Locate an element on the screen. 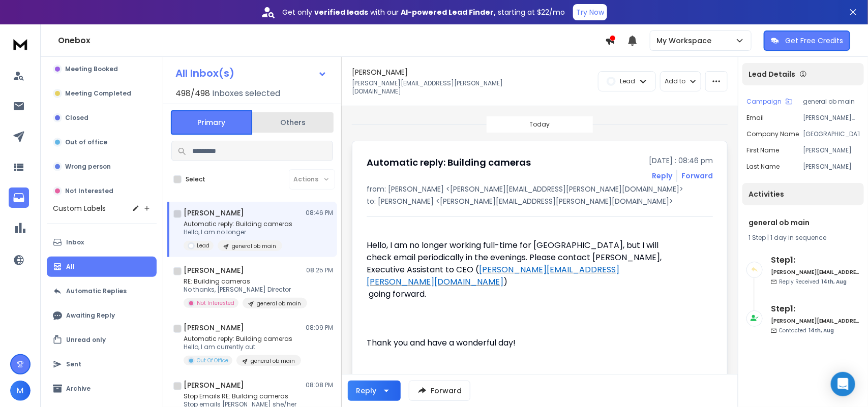  p: Last Name is located at coordinates (763, 166).